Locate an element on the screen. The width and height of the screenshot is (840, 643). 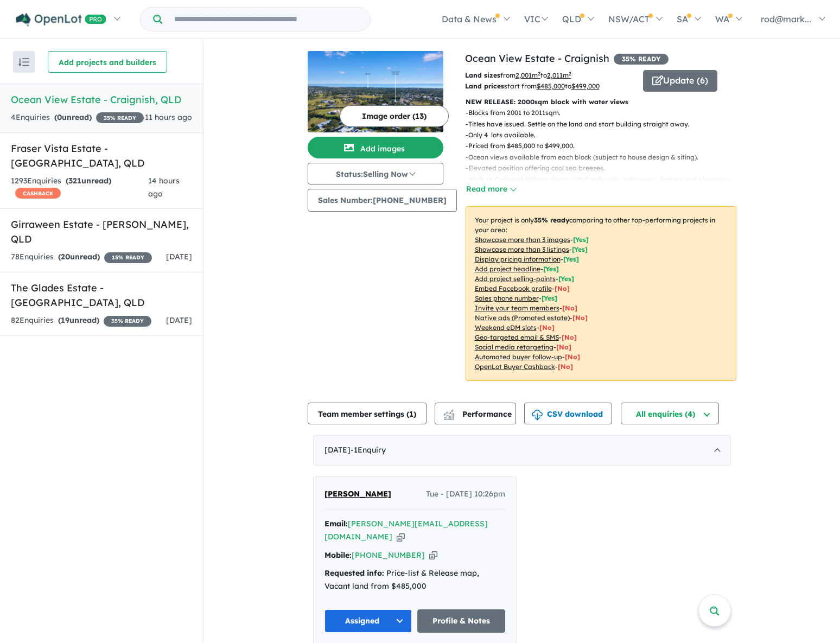
span: 35 % READY is located at coordinates (641, 59).